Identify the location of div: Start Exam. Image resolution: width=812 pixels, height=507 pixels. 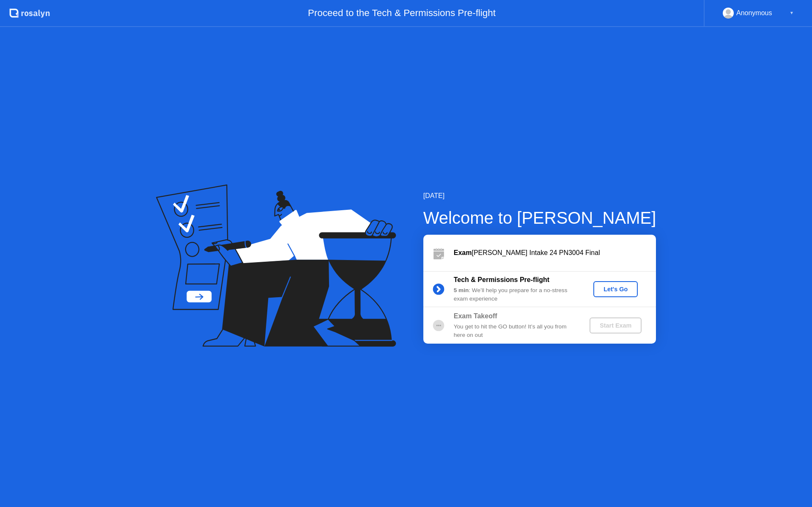
(615, 325).